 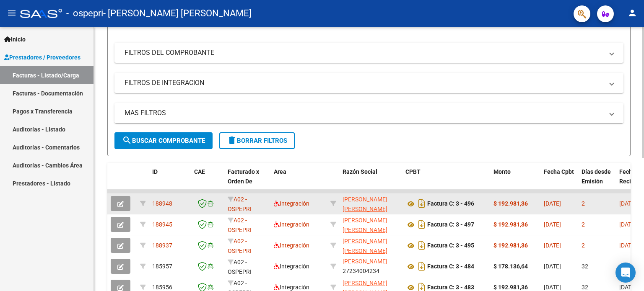 What do you see at coordinates (632, 13) in the screenshot?
I see `mat-icon: person` at bounding box center [632, 13].